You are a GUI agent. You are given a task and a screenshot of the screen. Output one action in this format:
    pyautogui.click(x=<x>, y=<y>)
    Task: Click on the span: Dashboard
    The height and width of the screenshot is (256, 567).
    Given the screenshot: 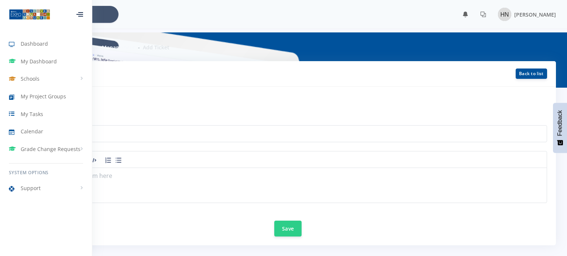 What is the action you would take?
    pyautogui.click(x=34, y=44)
    